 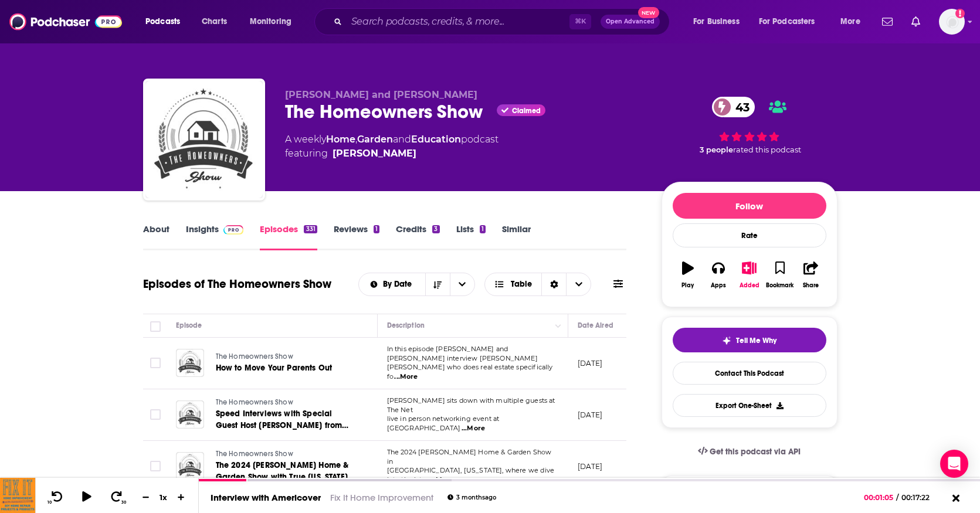 I want to click on div: Search podcasts, credits, & more..., so click(x=503, y=22).